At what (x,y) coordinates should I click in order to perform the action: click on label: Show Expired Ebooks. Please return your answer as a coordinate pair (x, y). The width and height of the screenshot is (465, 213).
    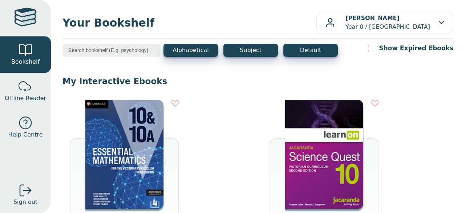
    Looking at the image, I should click on (416, 48).